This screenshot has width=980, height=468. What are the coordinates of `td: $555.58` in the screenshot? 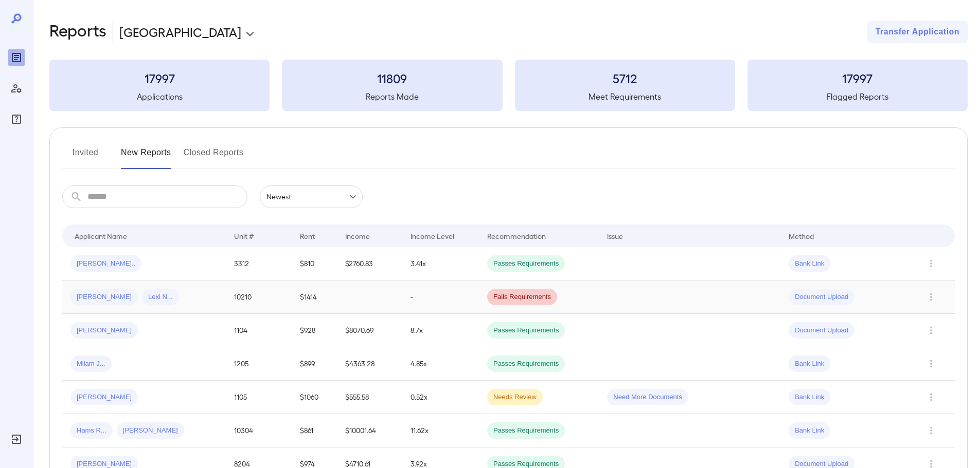 It's located at (369, 398).